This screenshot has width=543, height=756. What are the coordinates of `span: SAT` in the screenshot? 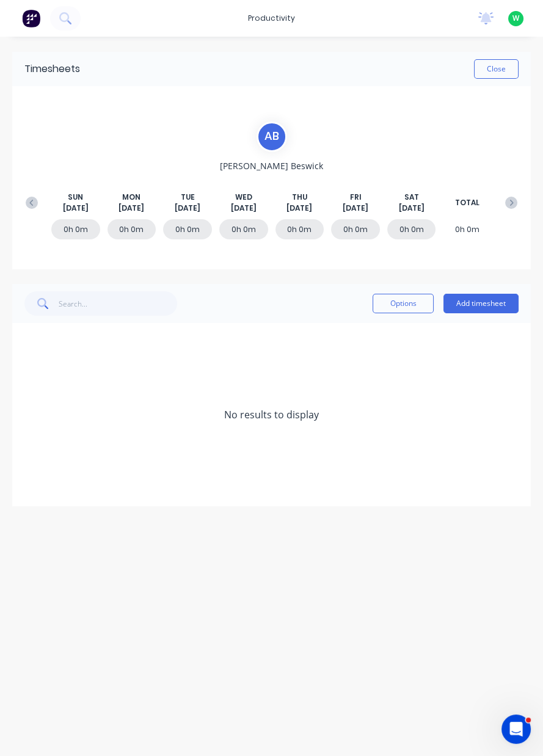 It's located at (412, 197).